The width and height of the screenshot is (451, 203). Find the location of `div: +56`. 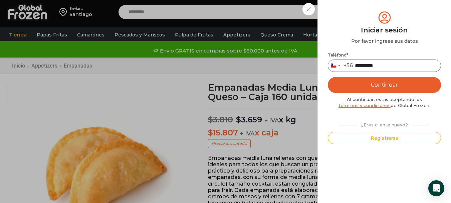

div: +56 is located at coordinates (348, 65).